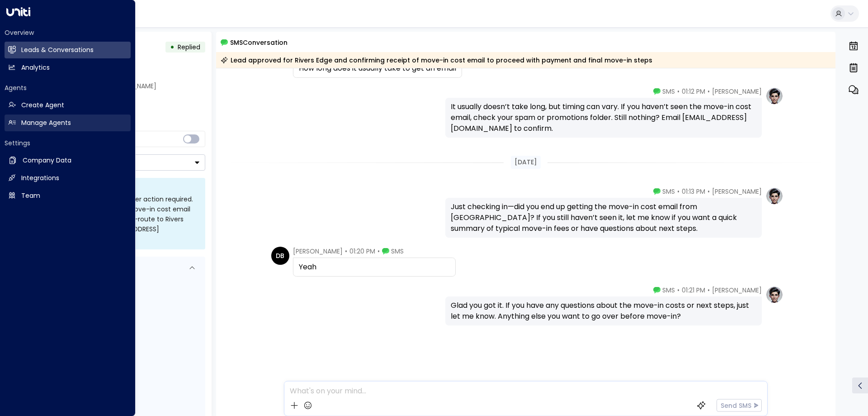 The width and height of the screenshot is (868, 416). I want to click on span: 01:13 PM, so click(693, 191).